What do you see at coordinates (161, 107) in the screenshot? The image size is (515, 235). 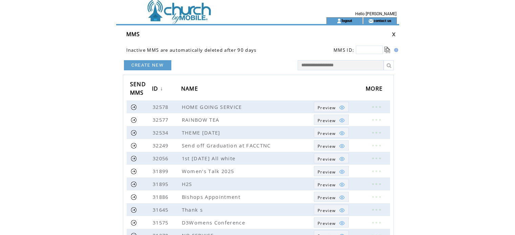 I see `span: 32578` at bounding box center [161, 107].